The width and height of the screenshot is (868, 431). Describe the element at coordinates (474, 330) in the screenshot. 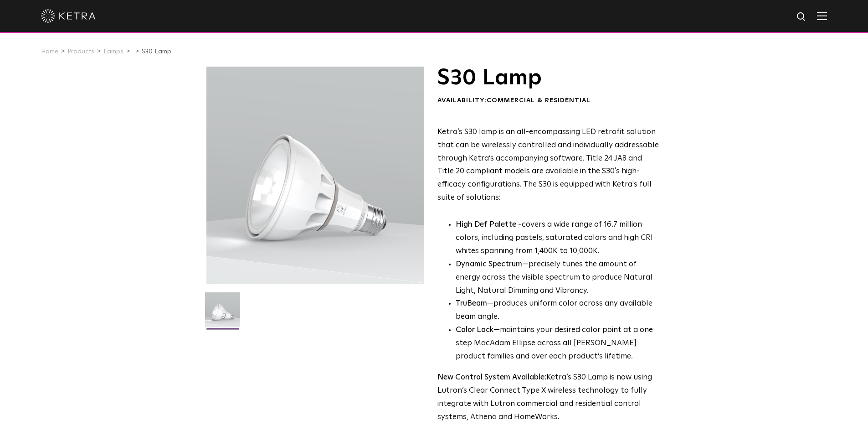

I see `strong: Color Lock` at that location.